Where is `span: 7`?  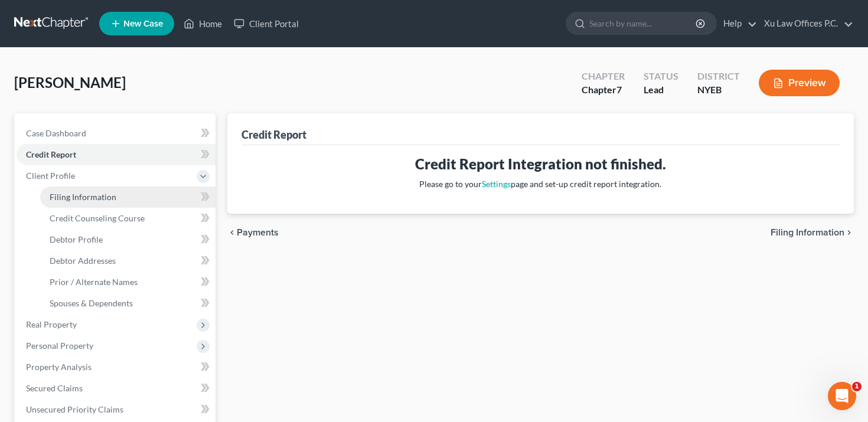 span: 7 is located at coordinates (619, 89).